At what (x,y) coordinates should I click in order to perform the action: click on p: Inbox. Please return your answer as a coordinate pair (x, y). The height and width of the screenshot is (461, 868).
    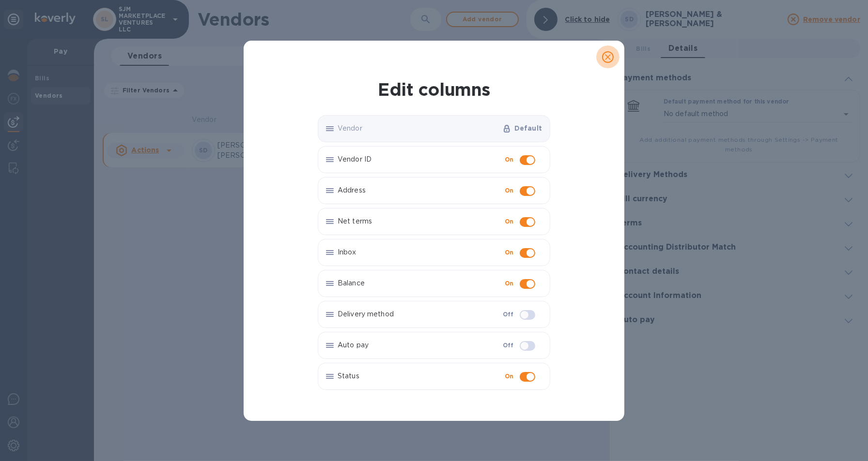
    Looking at the image, I should click on (419, 252).